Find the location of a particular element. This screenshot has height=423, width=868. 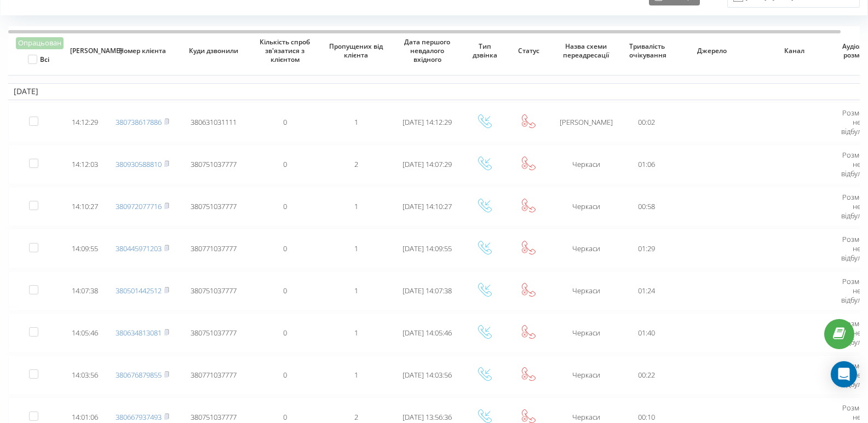

span: Тип дзвінка is located at coordinates (485, 51).